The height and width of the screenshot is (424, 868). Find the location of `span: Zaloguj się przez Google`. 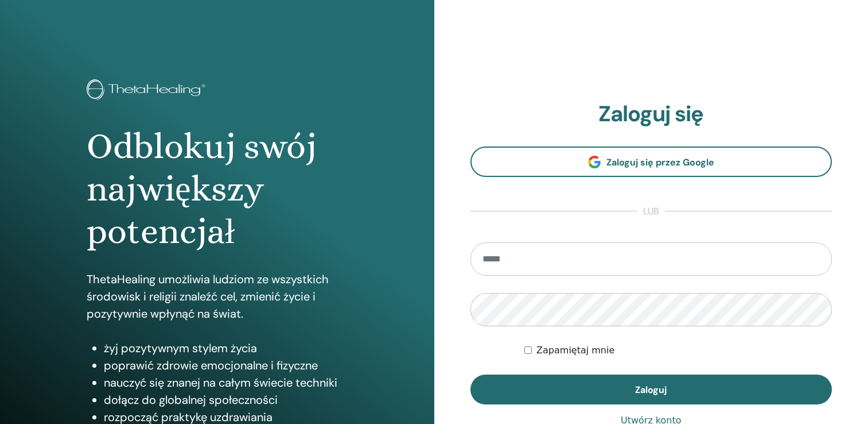

span: Zaloguj się przez Google is located at coordinates (660, 162).